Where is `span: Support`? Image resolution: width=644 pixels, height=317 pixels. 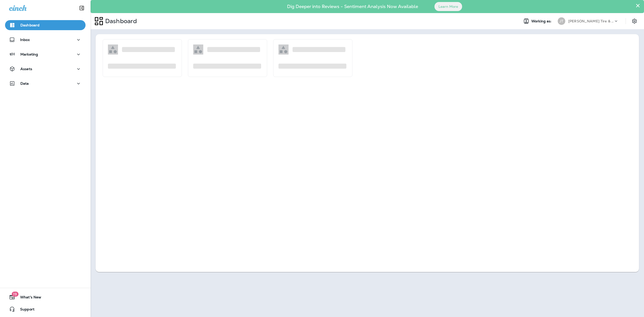
span: Support is located at coordinates (25, 310).